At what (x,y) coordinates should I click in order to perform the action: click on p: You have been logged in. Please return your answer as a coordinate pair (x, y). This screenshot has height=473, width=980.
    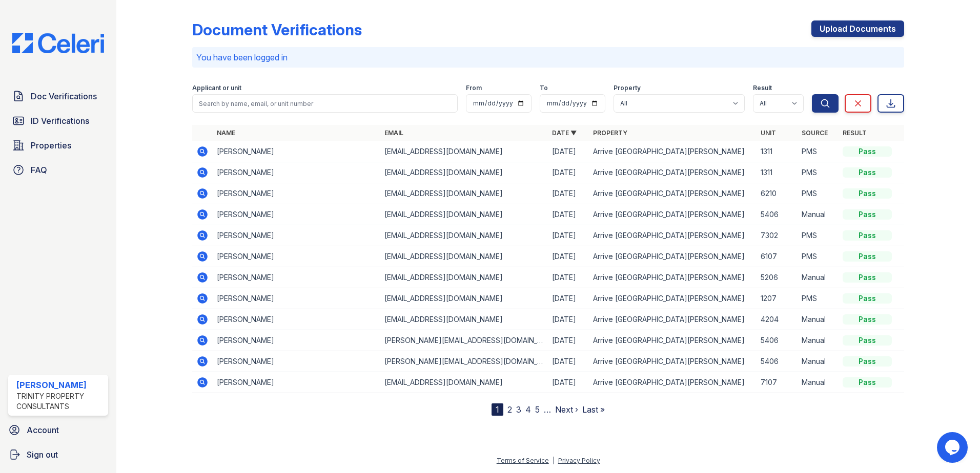
    Looking at the image, I should click on (548, 57).